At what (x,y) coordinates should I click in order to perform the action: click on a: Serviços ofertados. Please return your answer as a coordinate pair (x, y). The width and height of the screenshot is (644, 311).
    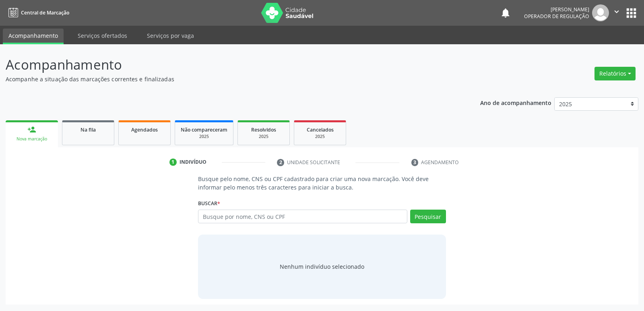
    Looking at the image, I should click on (102, 35).